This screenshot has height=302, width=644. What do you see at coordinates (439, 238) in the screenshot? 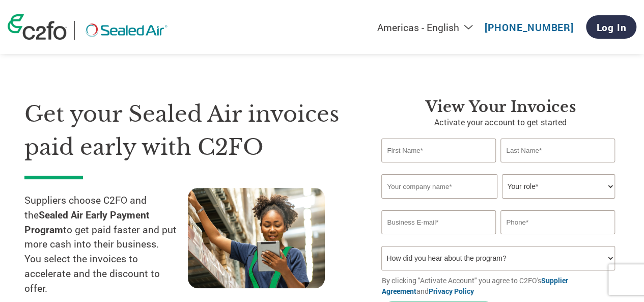
I see `div: Inavlid Email Address` at bounding box center [439, 238].